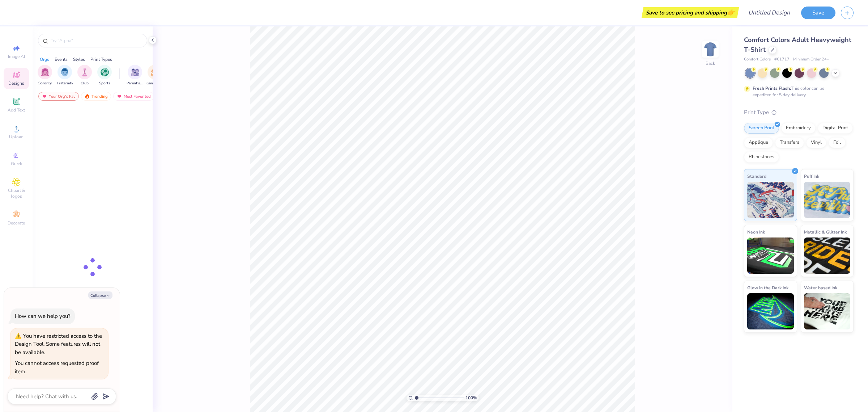 The height and width of the screenshot is (412, 868). Describe the element at coordinates (16, 223) in the screenshot. I see `span: Decorate` at that location.